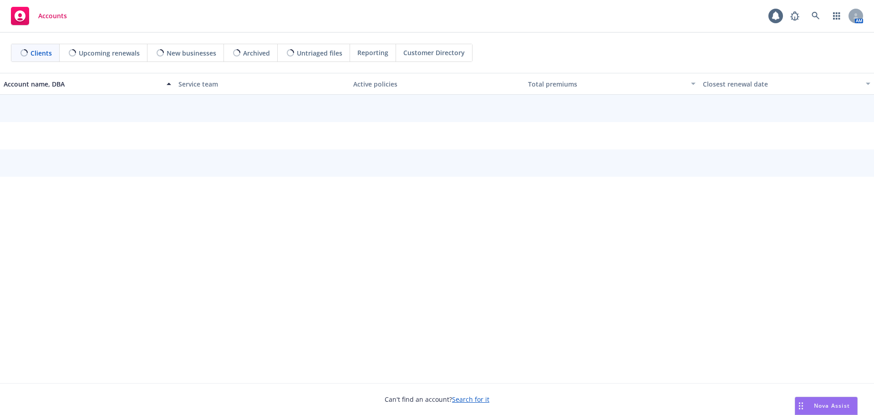 The image size is (874, 415). I want to click on span: Customer Directory, so click(434, 52).